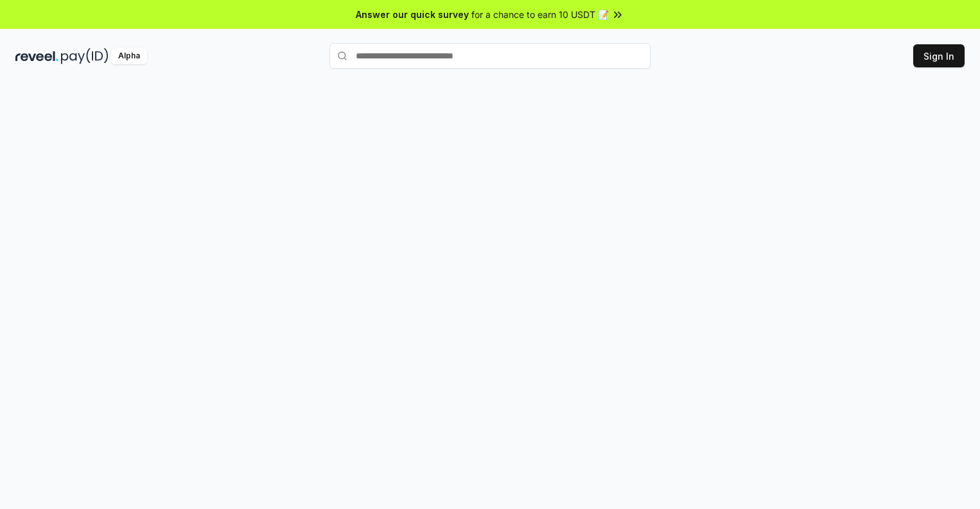 The height and width of the screenshot is (509, 980). I want to click on div: Alpha, so click(129, 56).